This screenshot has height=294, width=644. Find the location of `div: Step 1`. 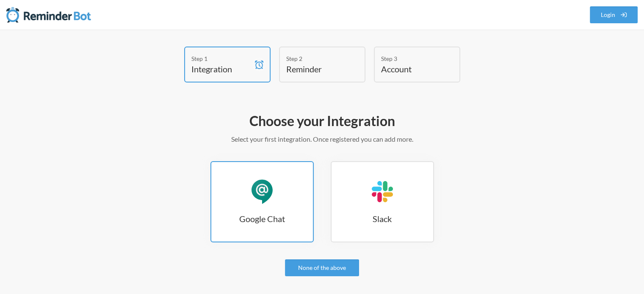

div: Step 1 is located at coordinates (221, 58).